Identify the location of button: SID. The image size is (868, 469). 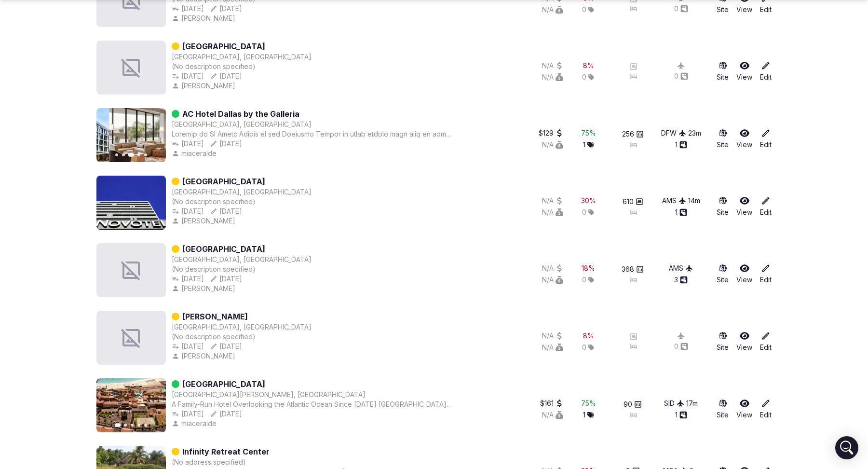
(674, 403).